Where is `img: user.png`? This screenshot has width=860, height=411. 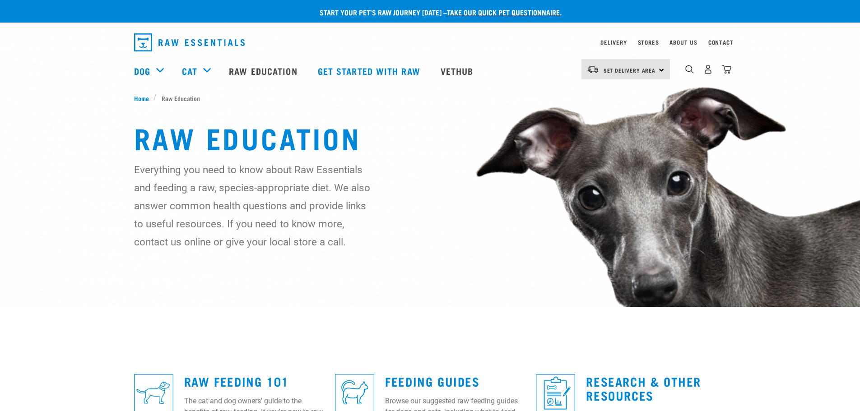 img: user.png is located at coordinates (708, 69).